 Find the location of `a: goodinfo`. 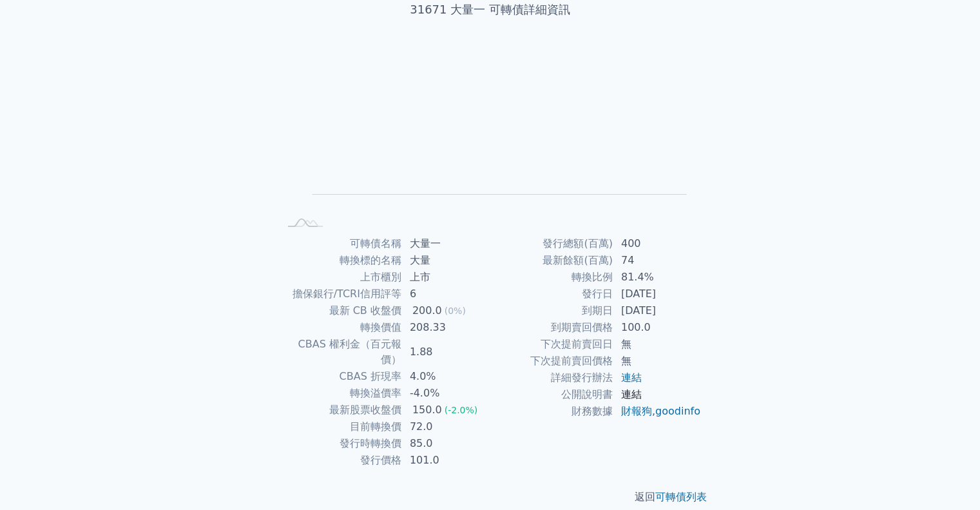

a: goodinfo is located at coordinates (678, 410).